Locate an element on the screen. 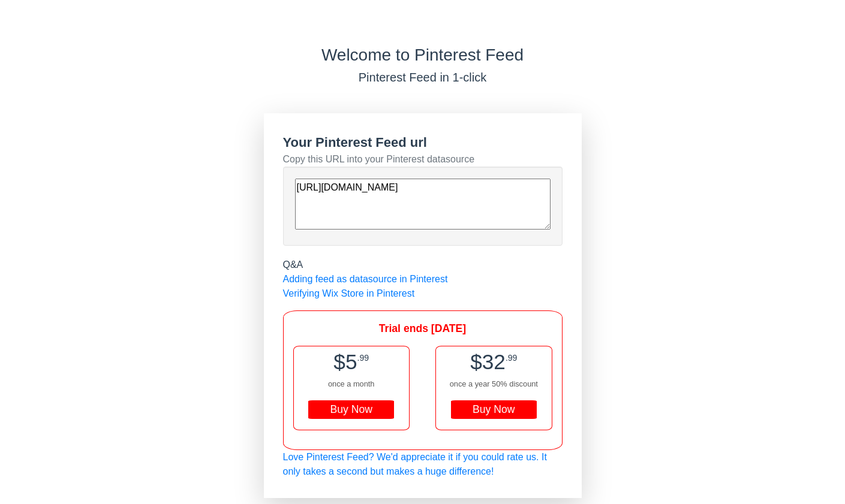 This screenshot has height=504, width=845. a: Love Pinterest Feed? We'd appreciate it if you could rate us. It only takes a second but makes a ... is located at coordinates (415, 464).